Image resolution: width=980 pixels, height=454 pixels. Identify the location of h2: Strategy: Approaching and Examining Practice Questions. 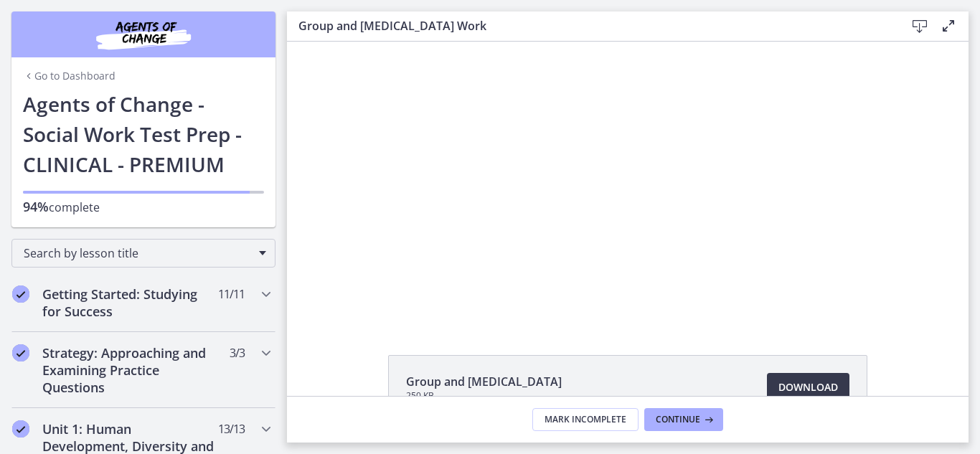
(130, 370).